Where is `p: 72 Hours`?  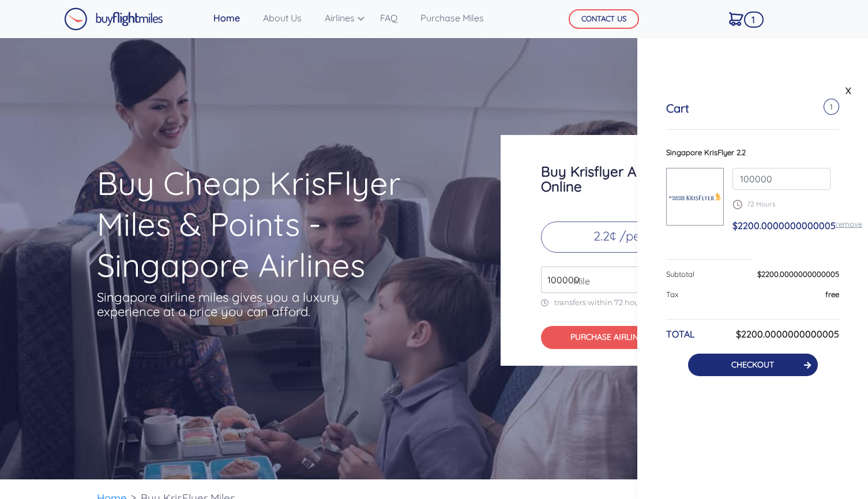 p: 72 Hours is located at coordinates (782, 204).